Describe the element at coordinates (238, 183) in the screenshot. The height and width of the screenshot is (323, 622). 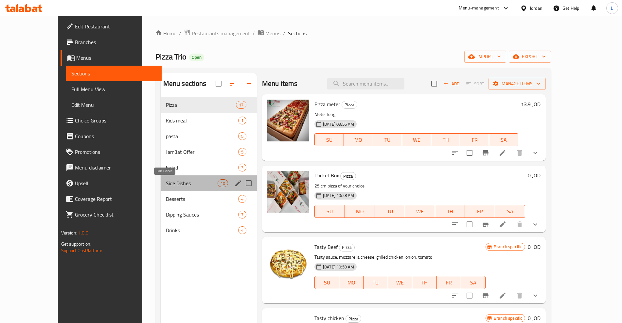
I see `button: edit` at that location.